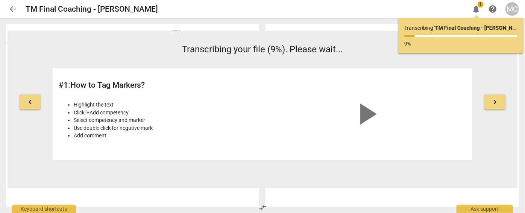  I want to click on a: Help, so click(492, 9).